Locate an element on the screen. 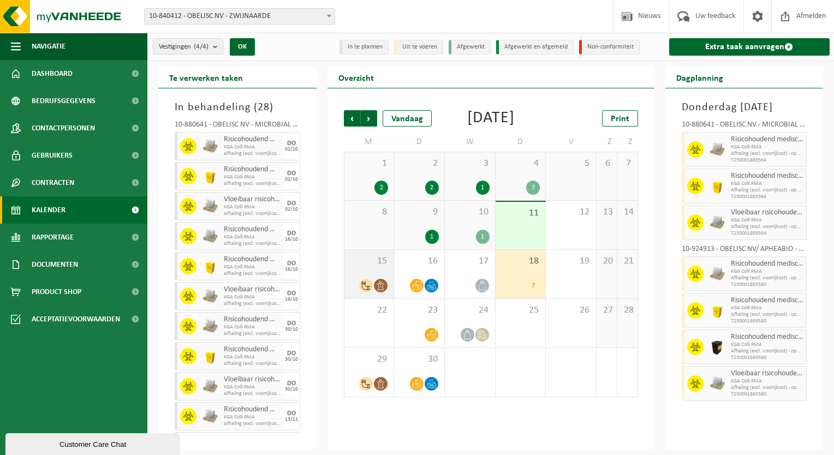 The width and height of the screenshot is (834, 455). span: 8 is located at coordinates (369, 212).